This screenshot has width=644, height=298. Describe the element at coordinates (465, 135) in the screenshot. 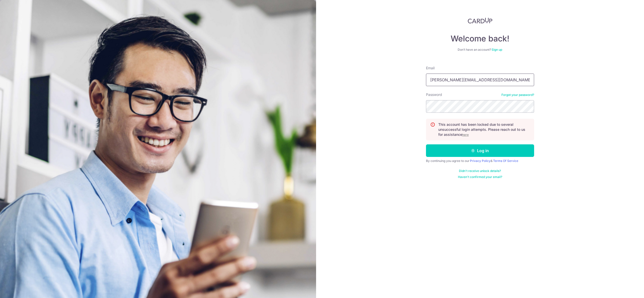

I see `u: here` at that location.